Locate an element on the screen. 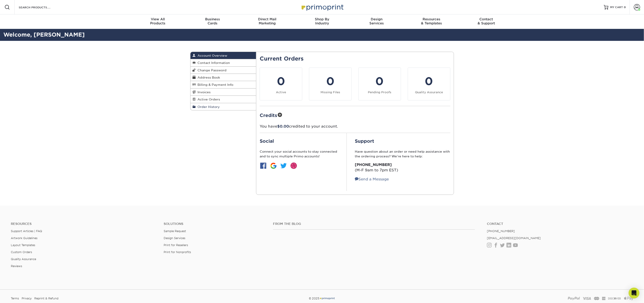 The image size is (644, 303). img: btn-dribbble.jpg is located at coordinates (294, 166).